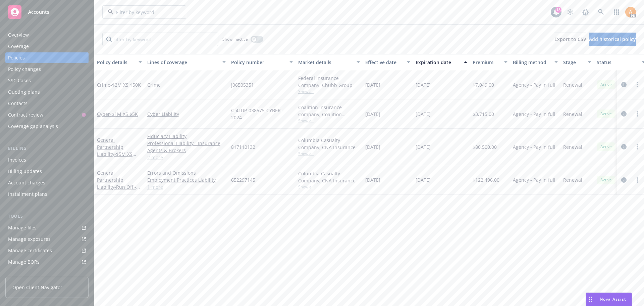 The image size is (644, 306). What do you see at coordinates (47, 216) in the screenshot?
I see `div: Tools` at bounding box center [47, 216].